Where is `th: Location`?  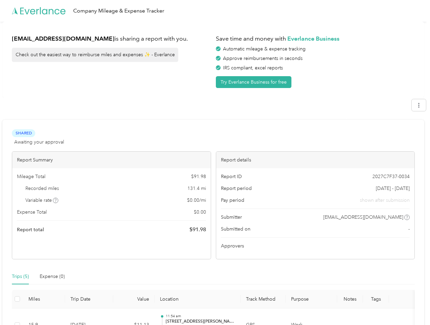 th: Location is located at coordinates (197, 299).